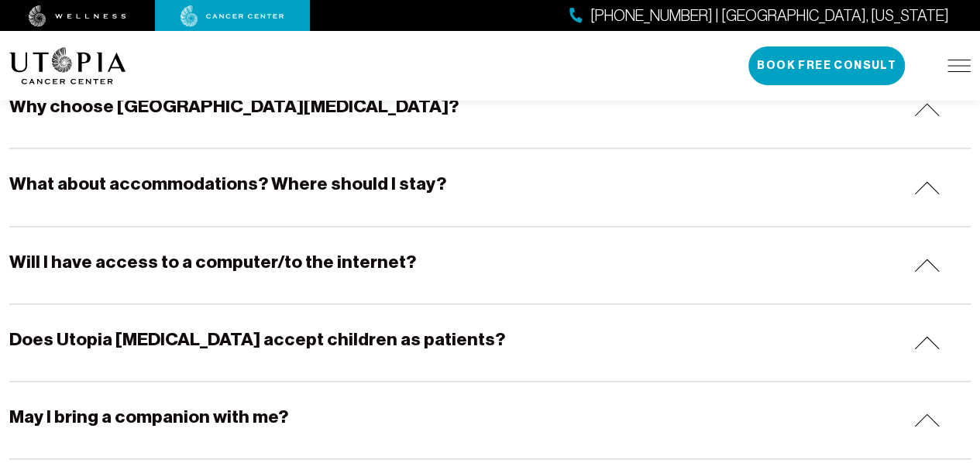  I want to click on img: cancer center, so click(232, 17).